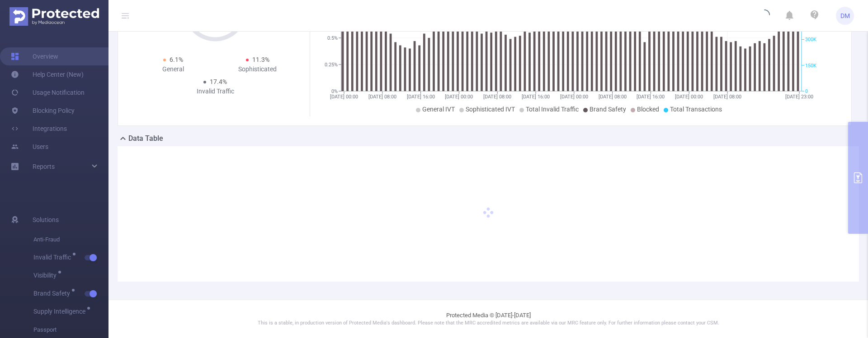 The image size is (868, 338). Describe the element at coordinates (177, 59) in the screenshot. I see `span: 6.1%` at that location.